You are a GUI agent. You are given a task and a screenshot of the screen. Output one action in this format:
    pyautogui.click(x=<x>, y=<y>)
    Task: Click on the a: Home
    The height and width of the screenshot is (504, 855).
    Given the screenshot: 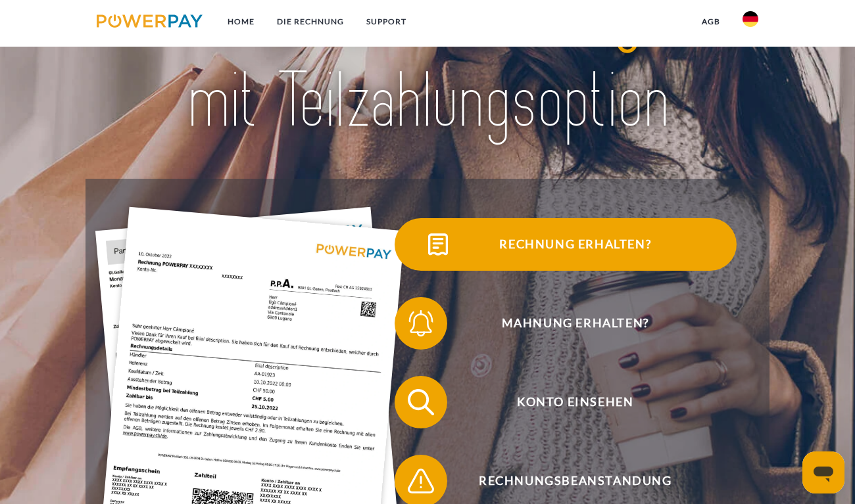 What is the action you would take?
    pyautogui.click(x=241, y=22)
    